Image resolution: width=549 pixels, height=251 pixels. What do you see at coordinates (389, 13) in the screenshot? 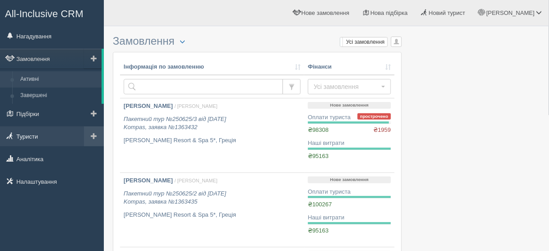
I see `span: Нова підбірка` at bounding box center [389, 13].